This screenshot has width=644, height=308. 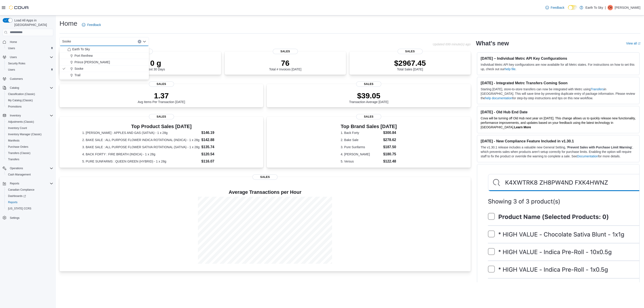 I want to click on dd: $180.75, so click(x=390, y=154).